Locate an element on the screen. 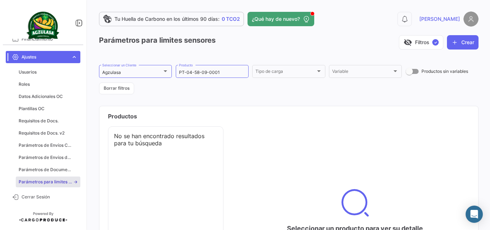  span: Financiamiento is located at coordinates (50, 39).